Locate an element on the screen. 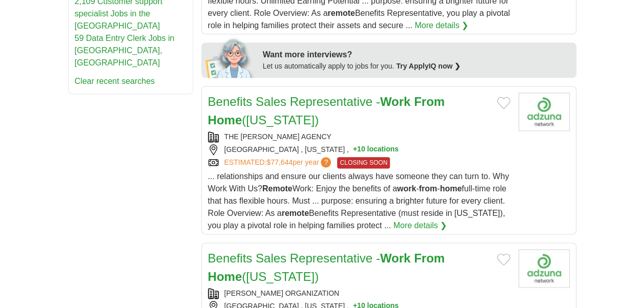  a: ESTIMATED:$77,644per year? is located at coordinates (279, 163).